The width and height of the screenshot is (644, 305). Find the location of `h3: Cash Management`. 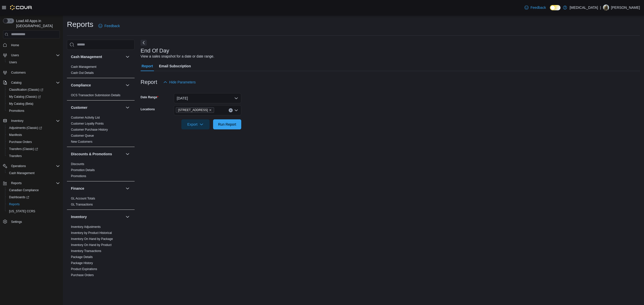

h3: Cash Management is located at coordinates (87, 57).